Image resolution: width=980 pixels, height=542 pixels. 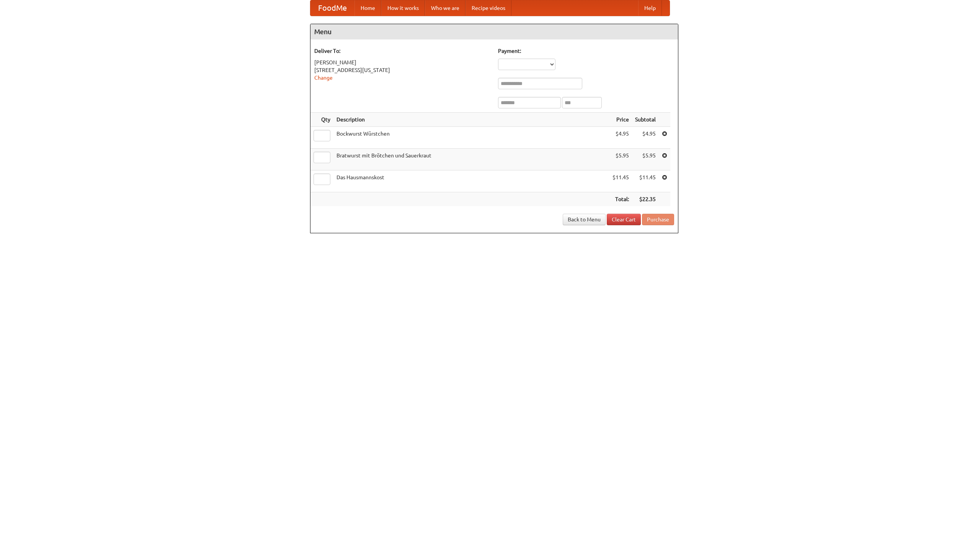 What do you see at coordinates (402, 51) in the screenshot?
I see `h5: Deliver To:` at bounding box center [402, 51].